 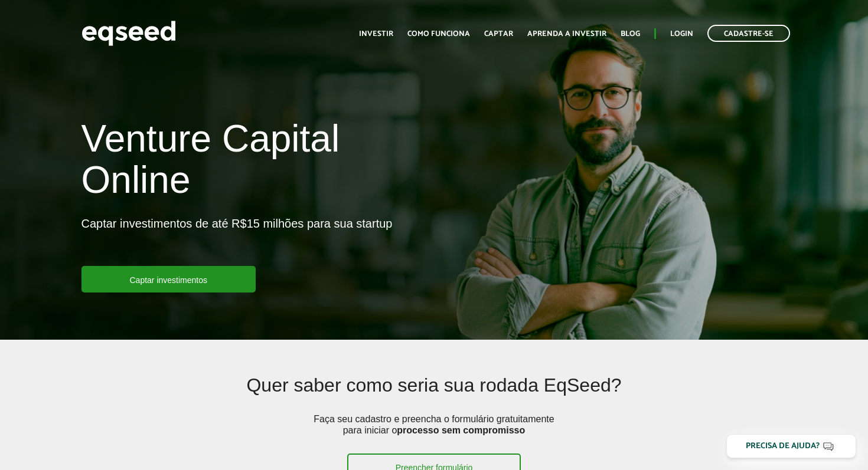 I want to click on p: Captar investimentos de até R$15 milhões para sua startup, so click(x=237, y=242).